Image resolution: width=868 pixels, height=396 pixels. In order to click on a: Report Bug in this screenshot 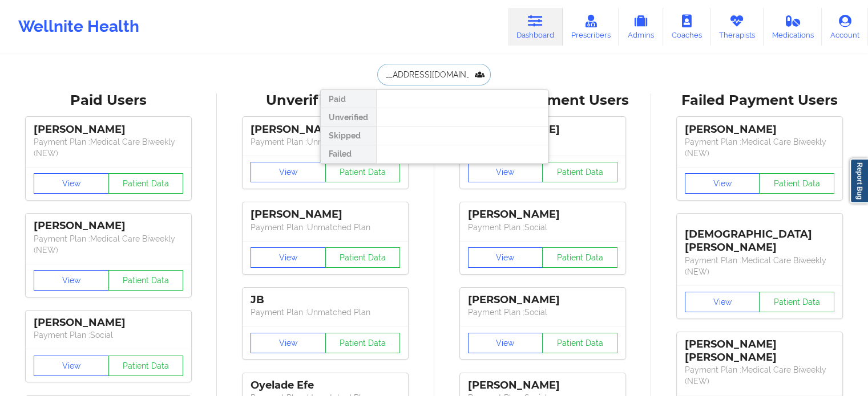, I will do `click(858, 181)`.